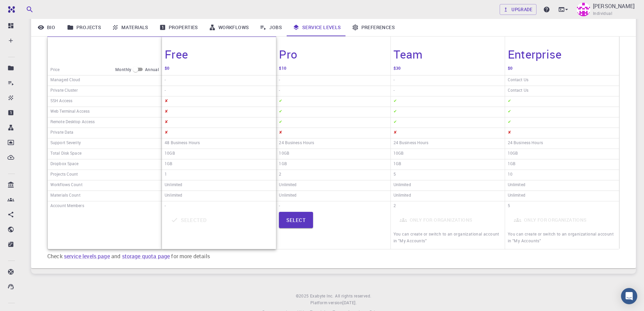 The image size is (644, 311). What do you see at coordinates (166, 175) in the screenshot?
I see `h6: 1` at bounding box center [166, 175].